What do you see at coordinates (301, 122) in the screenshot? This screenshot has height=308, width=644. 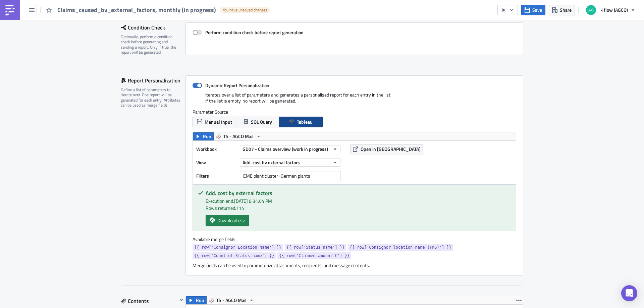 I see `button: Tableau` at bounding box center [301, 122].